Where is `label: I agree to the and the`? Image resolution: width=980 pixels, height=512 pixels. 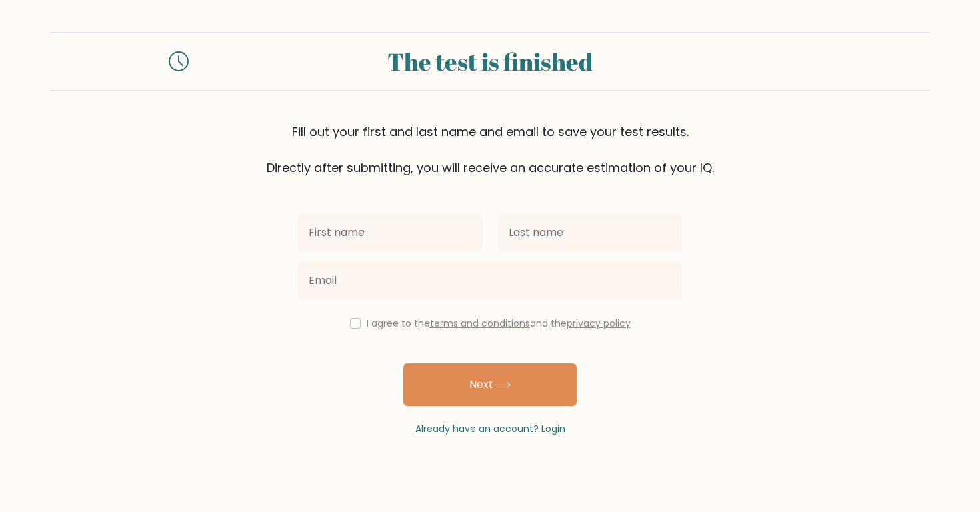 label: I agree to the and the is located at coordinates (499, 323).